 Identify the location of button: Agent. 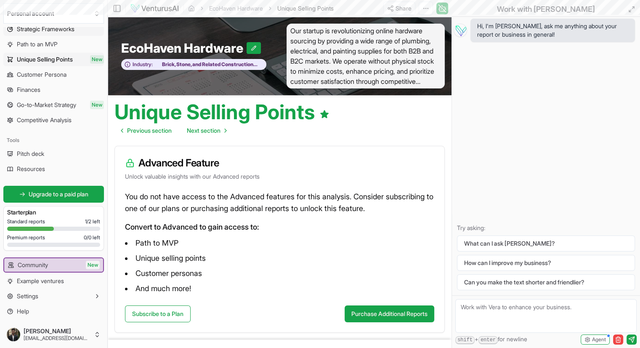
(595, 339).